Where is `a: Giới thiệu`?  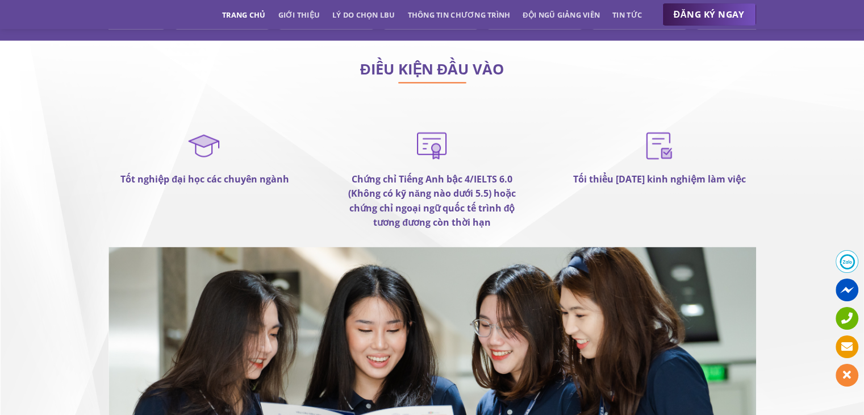
a: Giới thiệu is located at coordinates (299, 15).